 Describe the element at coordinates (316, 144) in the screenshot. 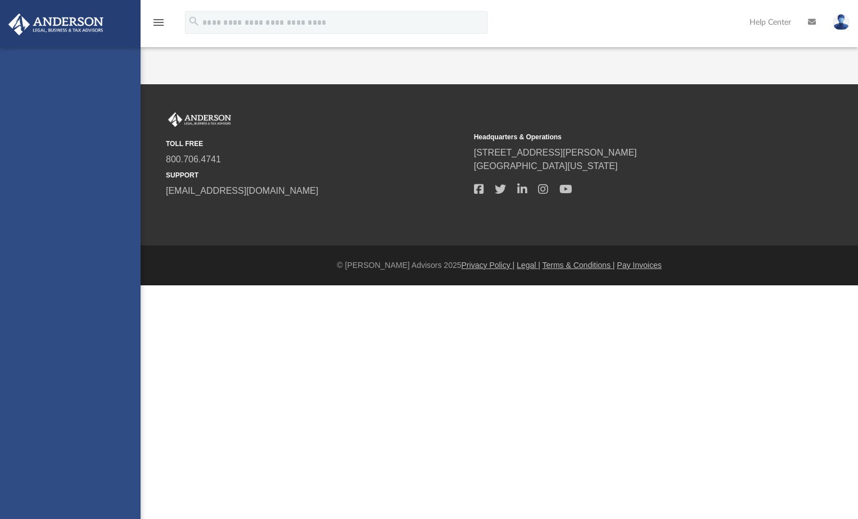

I see `small: TOLL FREE` at that location.